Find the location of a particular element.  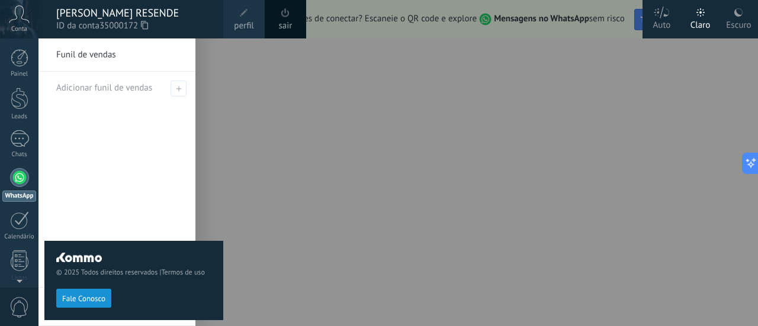

button: Fale Conosco is located at coordinates (83, 298).